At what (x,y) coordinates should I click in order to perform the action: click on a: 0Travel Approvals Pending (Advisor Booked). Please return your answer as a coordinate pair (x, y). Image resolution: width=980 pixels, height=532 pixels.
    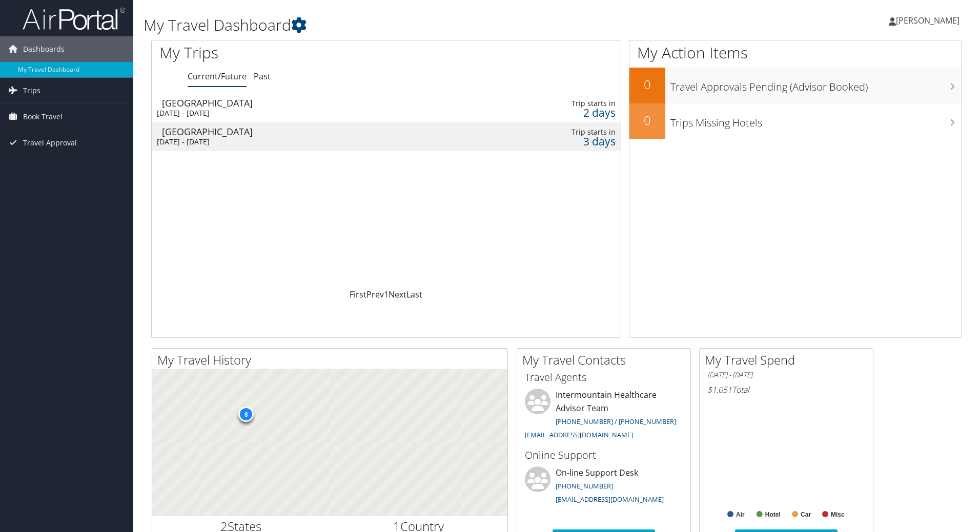
    Looking at the image, I should click on (795, 86).